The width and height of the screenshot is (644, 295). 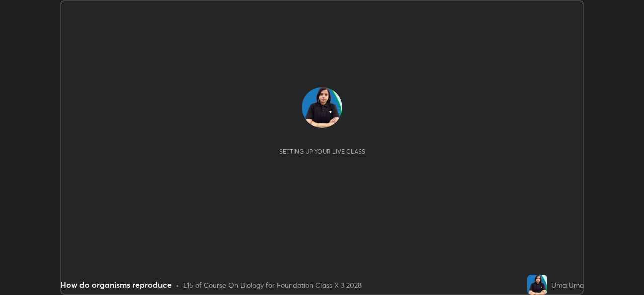 What do you see at coordinates (272, 285) in the screenshot?
I see `div: L15 of Course On Biology for Foundation Class X 3 2028` at bounding box center [272, 285].